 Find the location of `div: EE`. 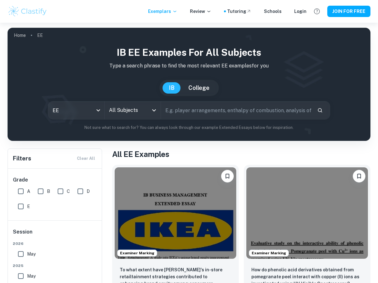

div: EE is located at coordinates (76, 110).